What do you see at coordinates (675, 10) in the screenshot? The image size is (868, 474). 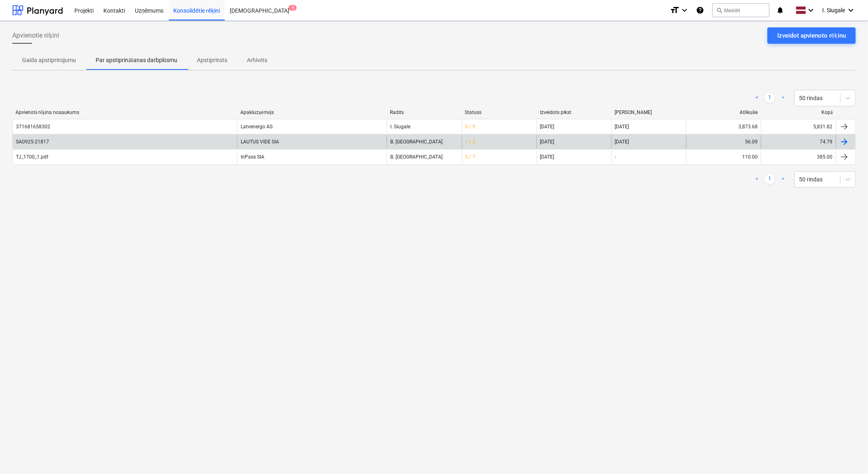 I see `i: format_size` at bounding box center [675, 10].